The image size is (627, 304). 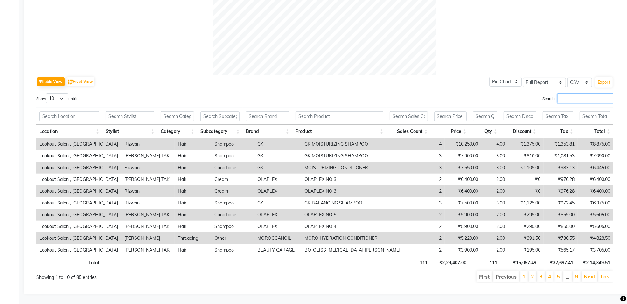 I want to click on td: ₹1,081.53, so click(x=560, y=156).